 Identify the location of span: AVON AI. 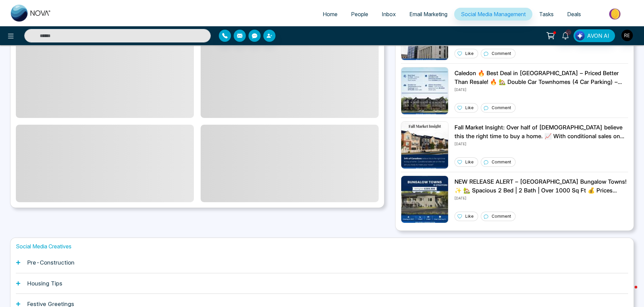
(598, 36).